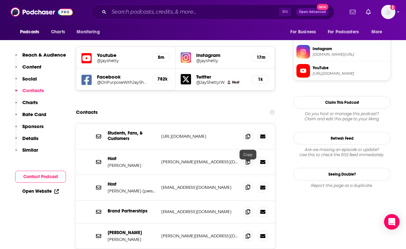 The height and width of the screenshot is (249, 406). I want to click on input: Search podcasts, credits, & more..., so click(194, 12).